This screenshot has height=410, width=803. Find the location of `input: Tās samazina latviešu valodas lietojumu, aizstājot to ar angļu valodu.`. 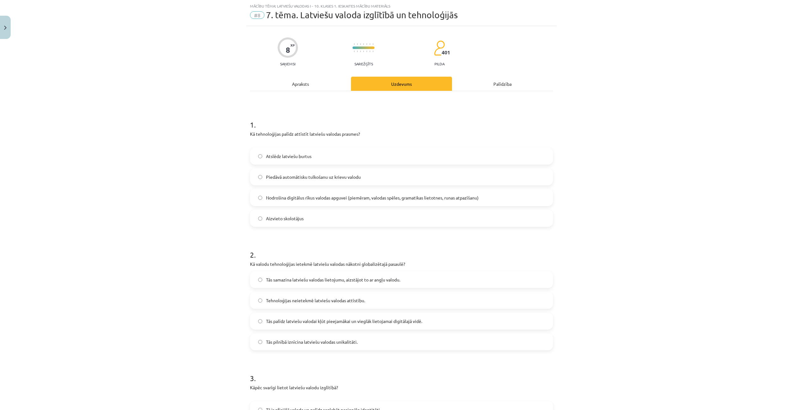

input: Tās samazina latviešu valodas lietojumu, aizstājot to ar angļu valodu. is located at coordinates (260, 279).